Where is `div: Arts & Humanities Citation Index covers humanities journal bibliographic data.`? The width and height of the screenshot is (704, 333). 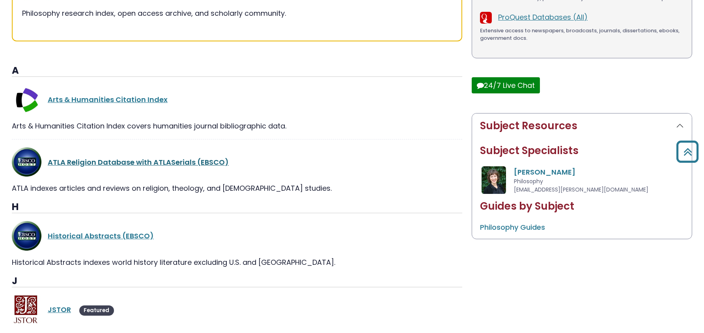
div: Arts & Humanities Citation Index covers humanities journal bibliographic data. is located at coordinates (237, 126).